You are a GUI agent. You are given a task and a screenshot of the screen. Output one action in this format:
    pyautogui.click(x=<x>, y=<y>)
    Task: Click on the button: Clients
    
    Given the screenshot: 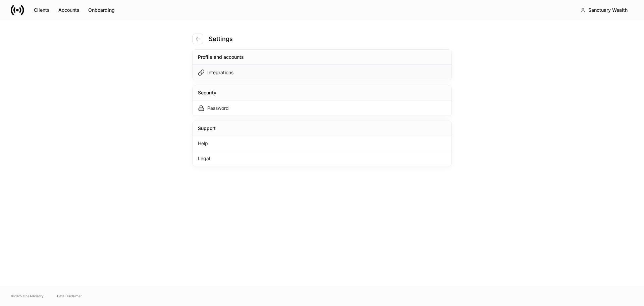 What is the action you would take?
    pyautogui.click(x=42, y=10)
    